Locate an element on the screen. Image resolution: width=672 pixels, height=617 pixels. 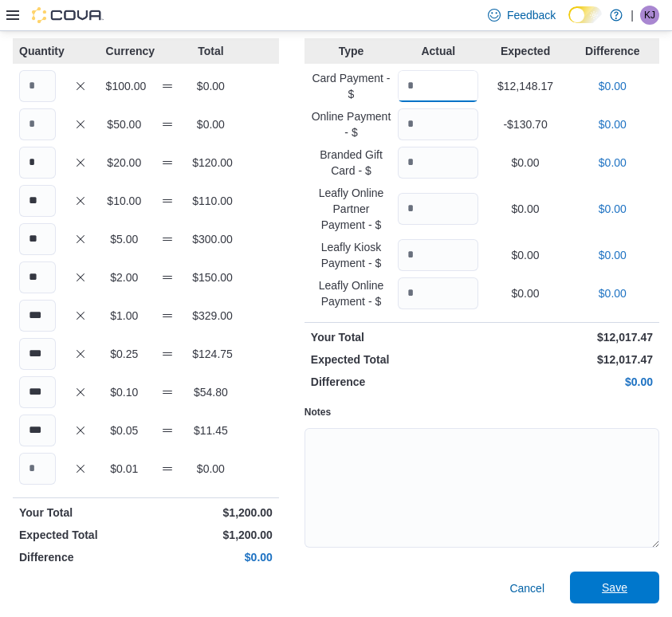
p: $11.45 is located at coordinates (210, 431).